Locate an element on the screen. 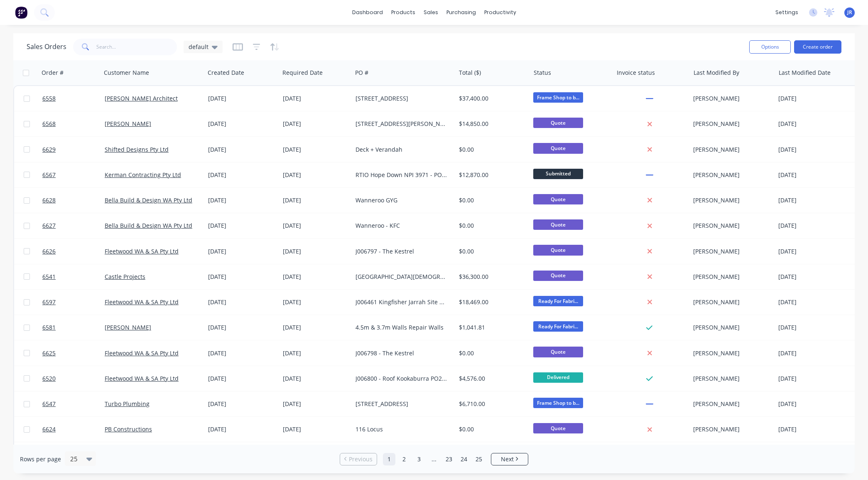  a: Jump forward is located at coordinates (434, 459).